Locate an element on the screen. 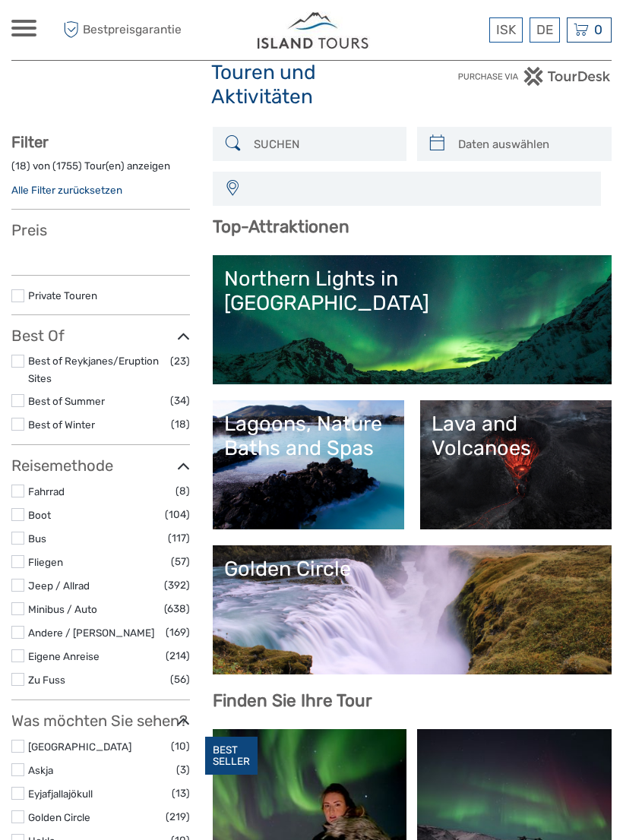  input: SUCHEN is located at coordinates (324, 144).